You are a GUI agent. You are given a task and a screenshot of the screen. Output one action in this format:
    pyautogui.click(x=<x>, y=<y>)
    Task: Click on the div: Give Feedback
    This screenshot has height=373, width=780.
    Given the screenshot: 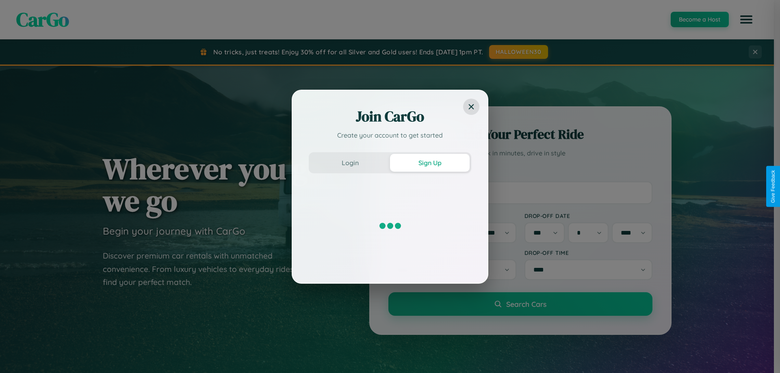 What is the action you would take?
    pyautogui.click(x=773, y=187)
    